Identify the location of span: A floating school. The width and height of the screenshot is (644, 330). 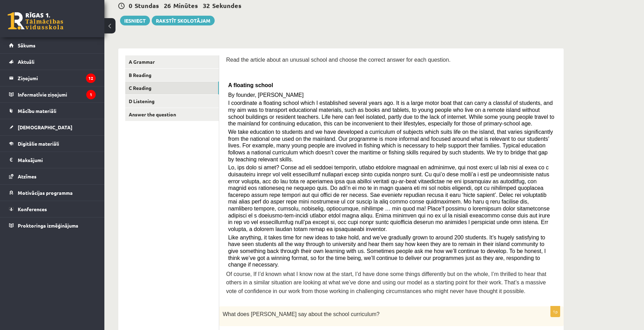
(250, 85).